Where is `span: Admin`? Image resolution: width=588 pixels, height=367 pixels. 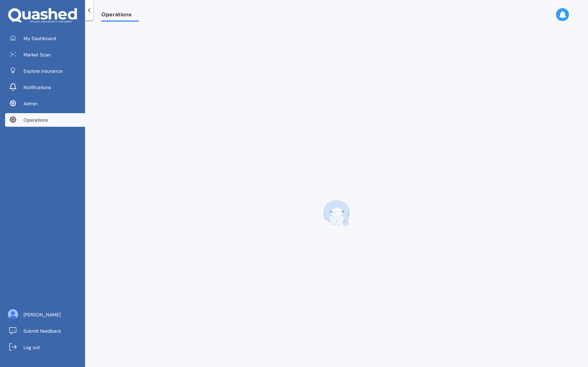
span: Admin is located at coordinates (30, 103).